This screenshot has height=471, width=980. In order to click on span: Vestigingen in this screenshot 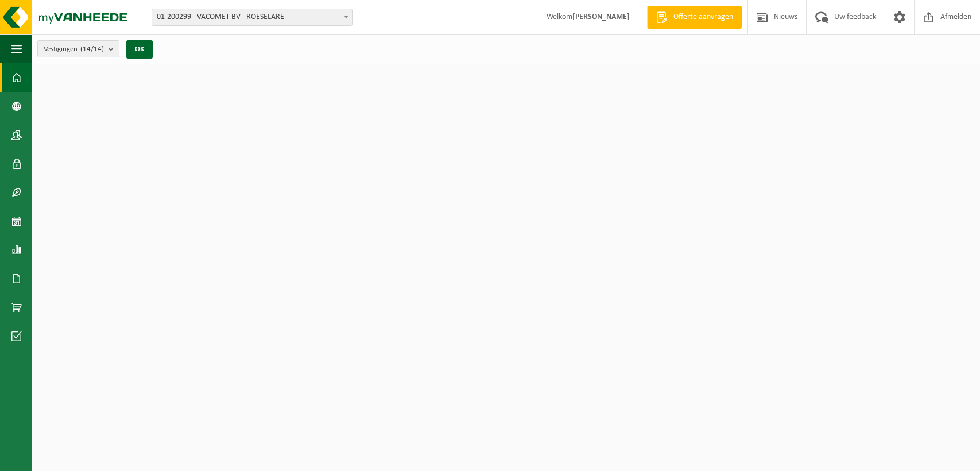, I will do `click(74, 49)`.